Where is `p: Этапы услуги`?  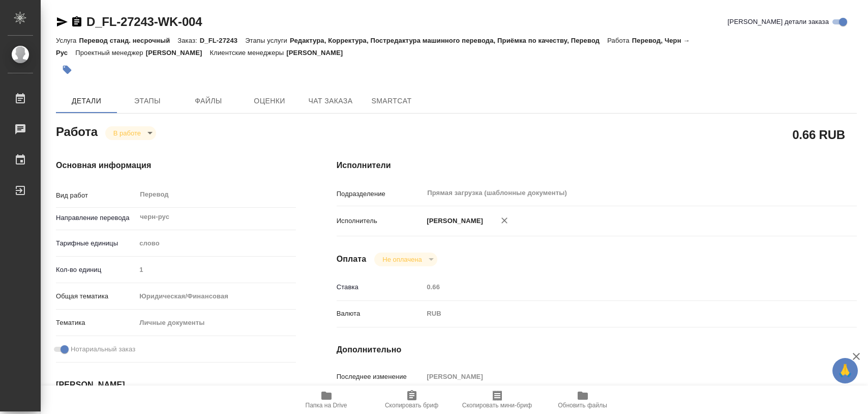
p: Этапы услуги is located at coordinates (268, 40).